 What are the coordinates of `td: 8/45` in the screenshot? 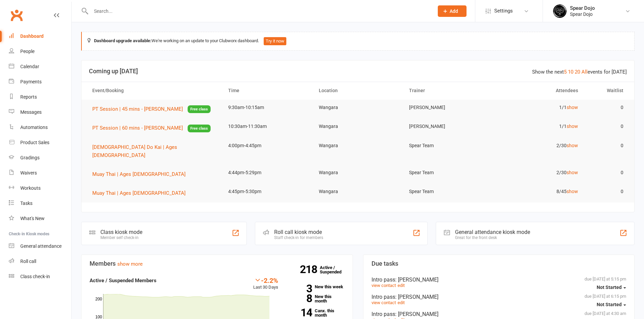 It's located at (539, 191).